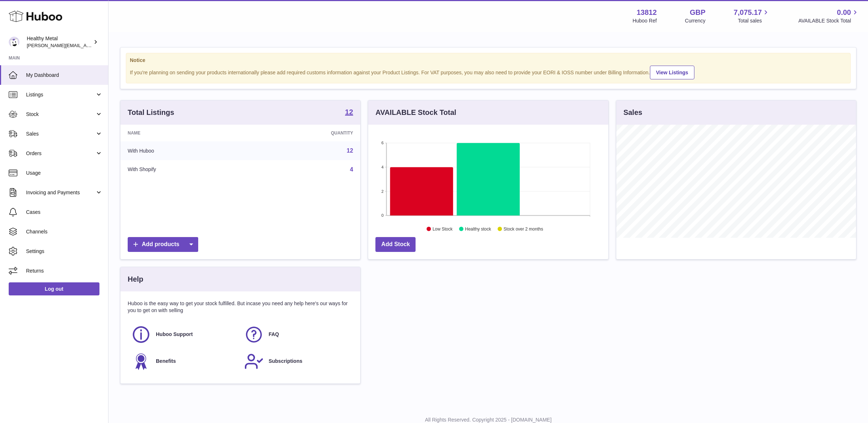 This screenshot has width=868, height=423. I want to click on h3: Help, so click(135, 279).